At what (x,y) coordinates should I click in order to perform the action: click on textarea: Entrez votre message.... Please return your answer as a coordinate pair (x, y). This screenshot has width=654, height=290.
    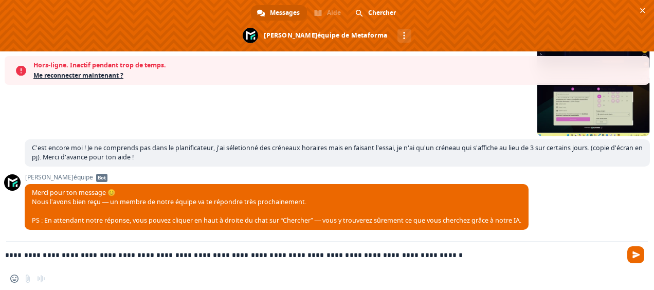
    Looking at the image, I should click on (310, 255).